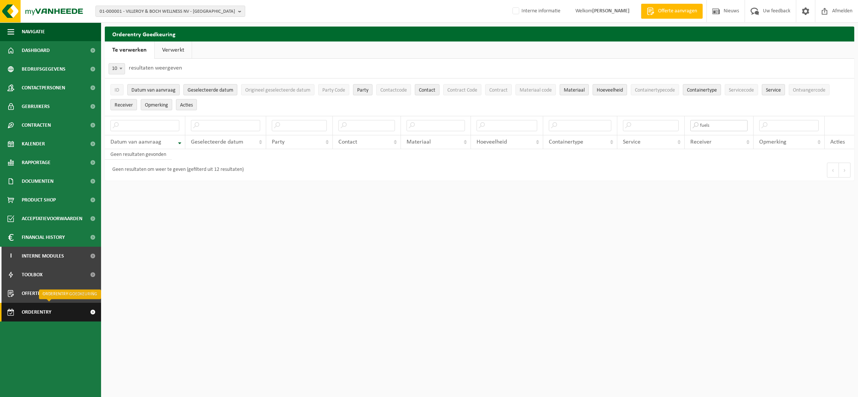  Describe the element at coordinates (43, 88) in the screenshot. I see `span: Contactpersonen` at that location.